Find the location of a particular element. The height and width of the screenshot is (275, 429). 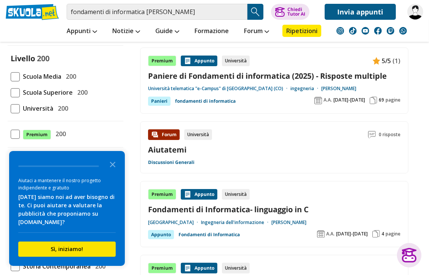

span: Premium is located at coordinates (37, 135).